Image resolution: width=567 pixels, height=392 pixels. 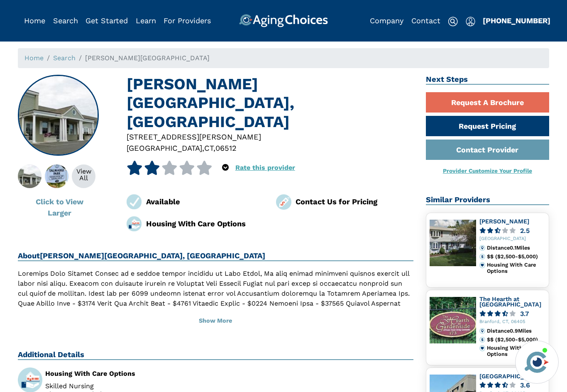 What do you see at coordinates (56, 176) in the screenshot?
I see `img: About Talmadge Park Nursing Center, East Haven CT` at bounding box center [56, 176].